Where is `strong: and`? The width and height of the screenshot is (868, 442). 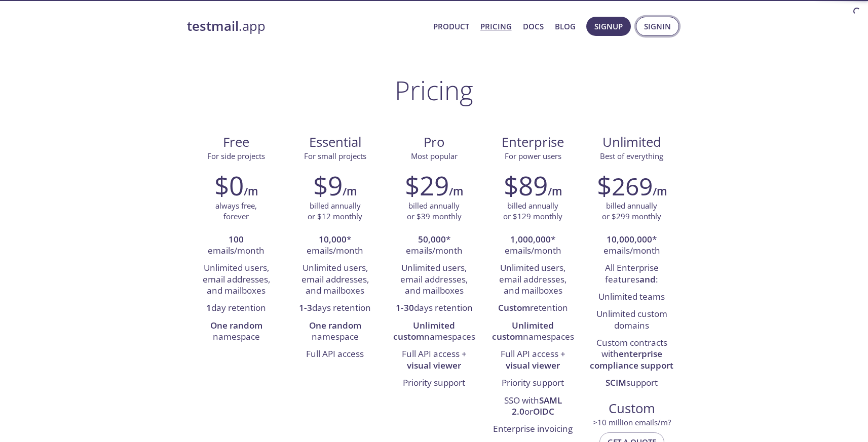
strong: and is located at coordinates (648, 279).